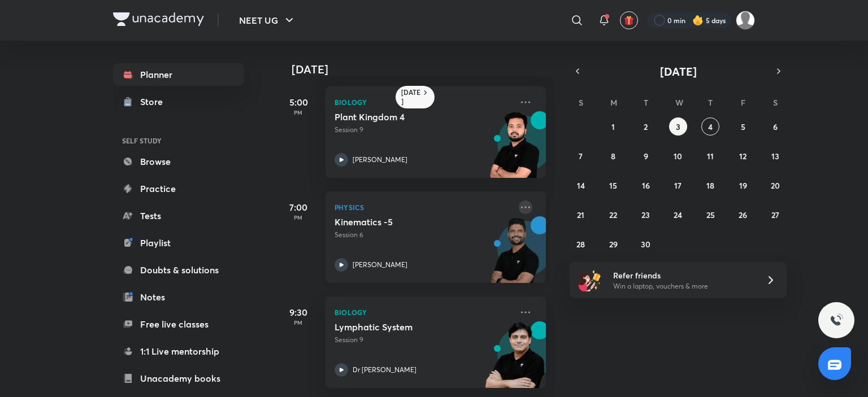 This screenshot has width=868, height=397. I want to click on abbr: Tuesday, so click(646, 102).